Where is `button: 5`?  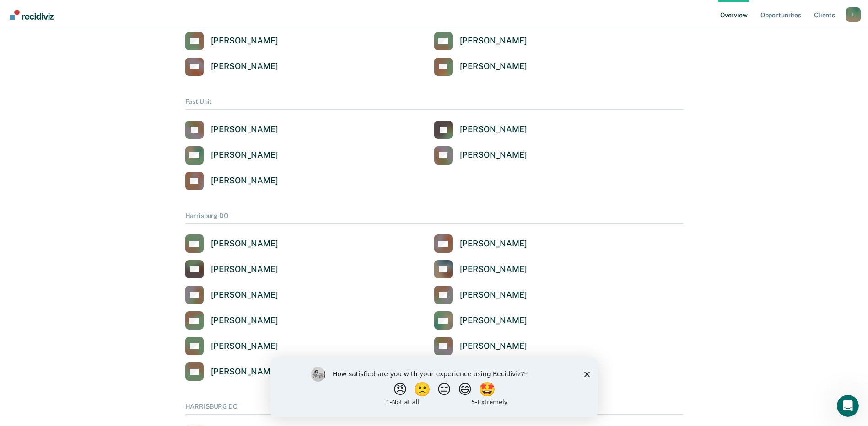 button: 5 is located at coordinates (217, 31).